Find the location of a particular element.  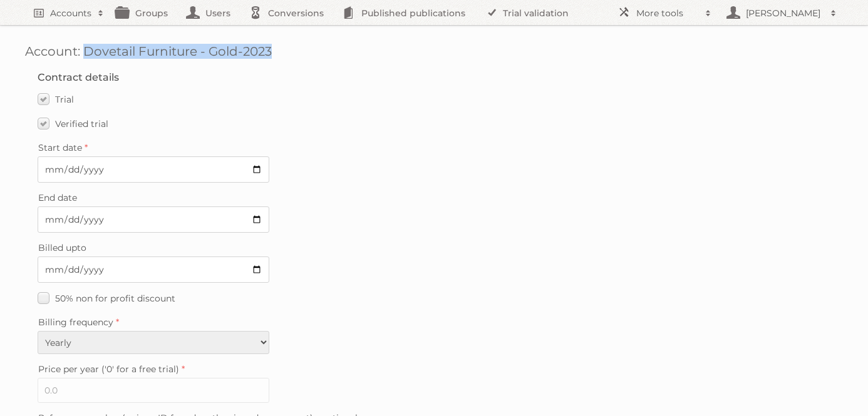

legend: Contract details is located at coordinates (78, 77).